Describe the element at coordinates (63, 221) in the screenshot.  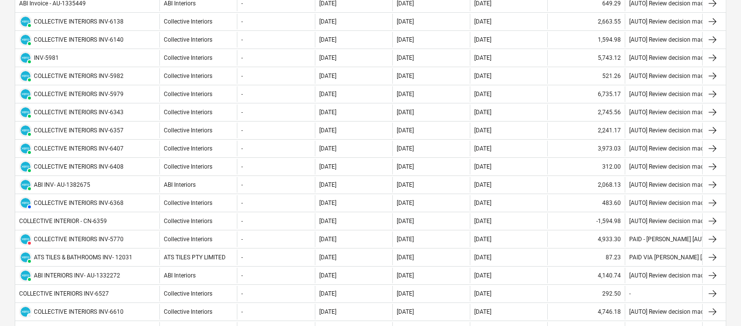
I see `div: COLLECTIVE INTERIOR - CN-6359` at that location.